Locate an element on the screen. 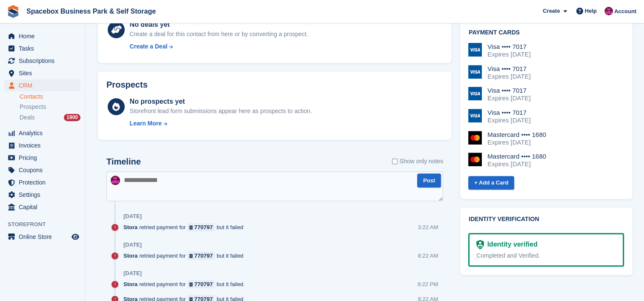 The width and height of the screenshot is (644, 301). div: 1900 is located at coordinates (72, 118).